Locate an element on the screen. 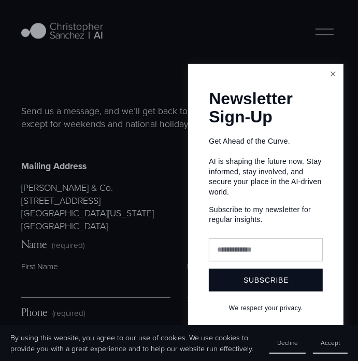  span: Accept is located at coordinates (330, 342).